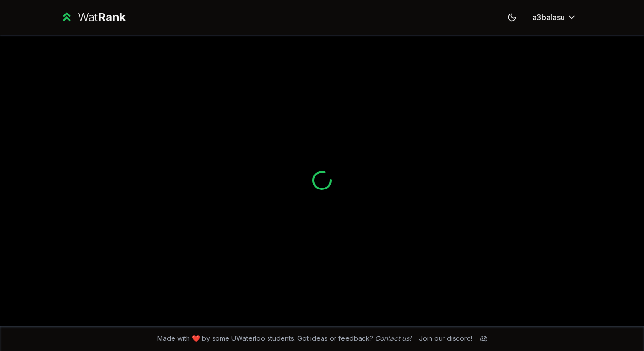  I want to click on div: Wat, so click(102, 17).